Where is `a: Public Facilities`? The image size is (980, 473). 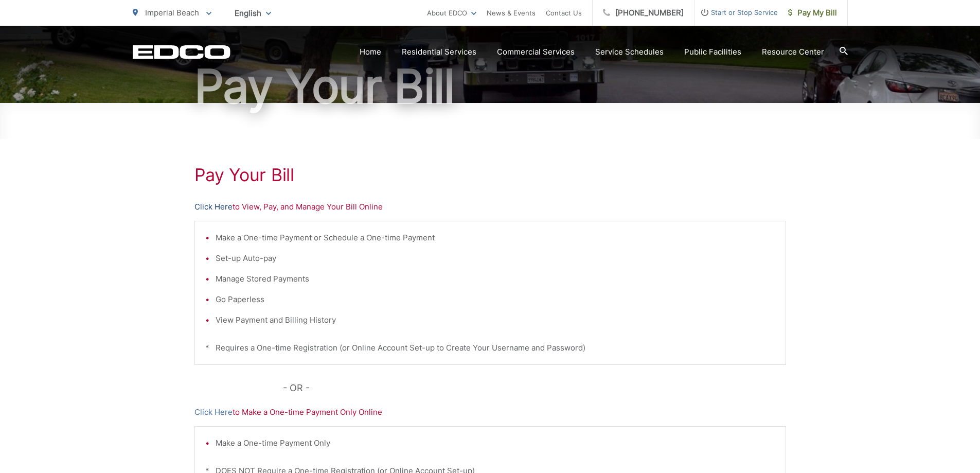 a: Public Facilities is located at coordinates (713, 52).